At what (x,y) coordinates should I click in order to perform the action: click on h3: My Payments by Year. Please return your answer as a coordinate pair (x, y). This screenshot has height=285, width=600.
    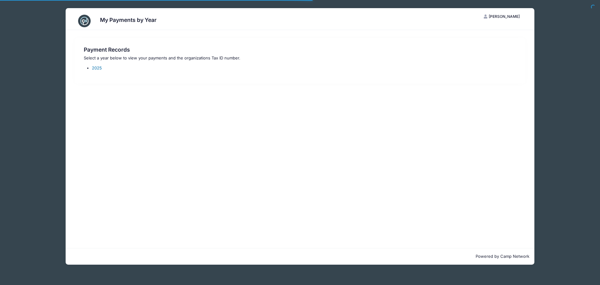
    Looking at the image, I should click on (128, 20).